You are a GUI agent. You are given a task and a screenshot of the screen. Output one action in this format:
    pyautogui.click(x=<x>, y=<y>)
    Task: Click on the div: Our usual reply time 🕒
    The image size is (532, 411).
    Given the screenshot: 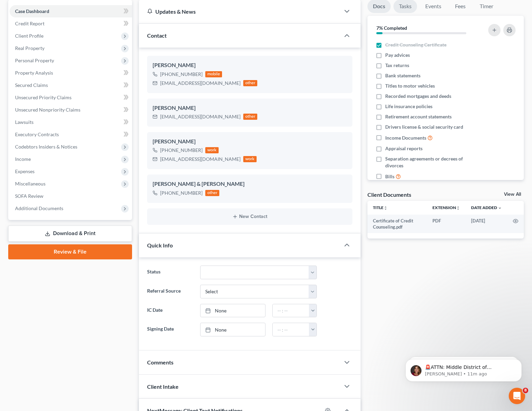 What is the action you would take?
    pyautogui.click(x=59, y=97)
    